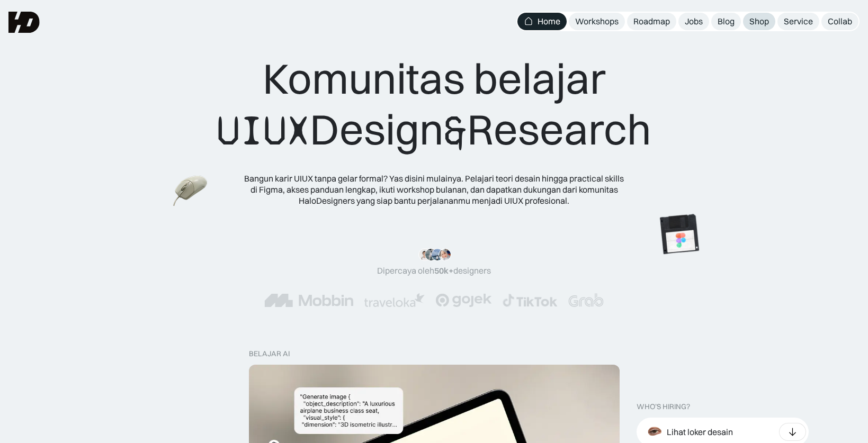 The image size is (868, 443). Describe the element at coordinates (548, 21) in the screenshot. I see `div: Home` at that location.